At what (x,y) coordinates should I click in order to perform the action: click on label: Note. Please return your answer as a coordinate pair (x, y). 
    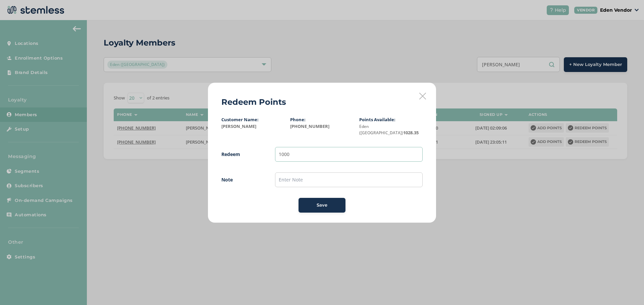
    Looking at the image, I should click on (242, 180).